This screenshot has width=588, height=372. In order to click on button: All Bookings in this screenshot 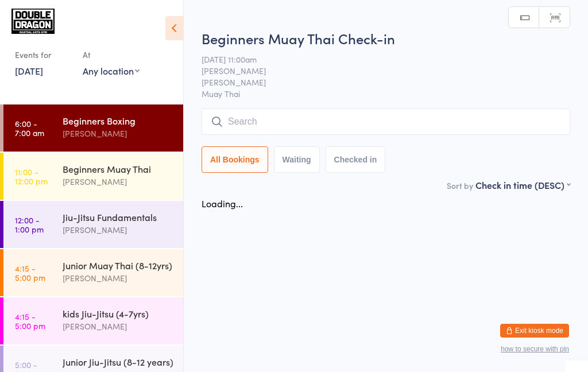, I will do `click(235, 160)`.